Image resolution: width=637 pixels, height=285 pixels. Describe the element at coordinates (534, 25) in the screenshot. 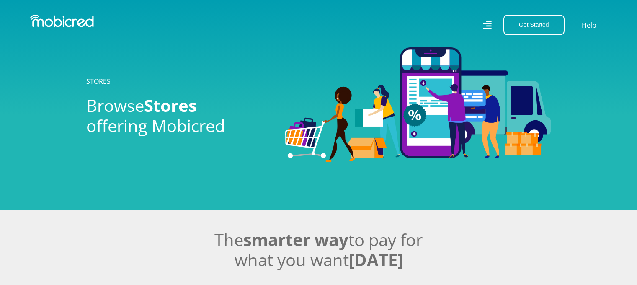

I see `button: Get Started` at that location.